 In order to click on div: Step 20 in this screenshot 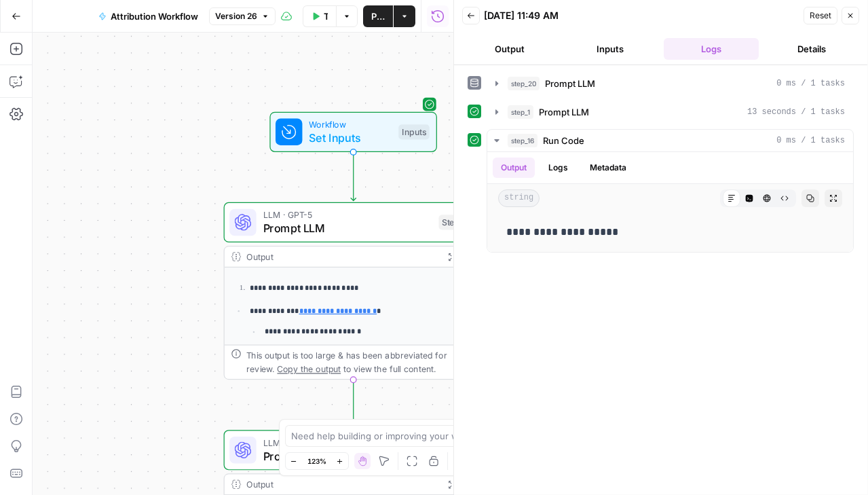, I will do `click(457, 222)`.